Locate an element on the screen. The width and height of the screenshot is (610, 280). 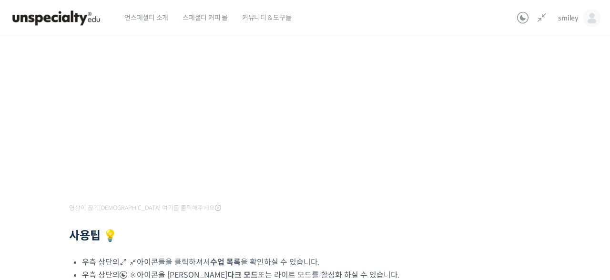
b: 수업 목록 is located at coordinates (225, 262).